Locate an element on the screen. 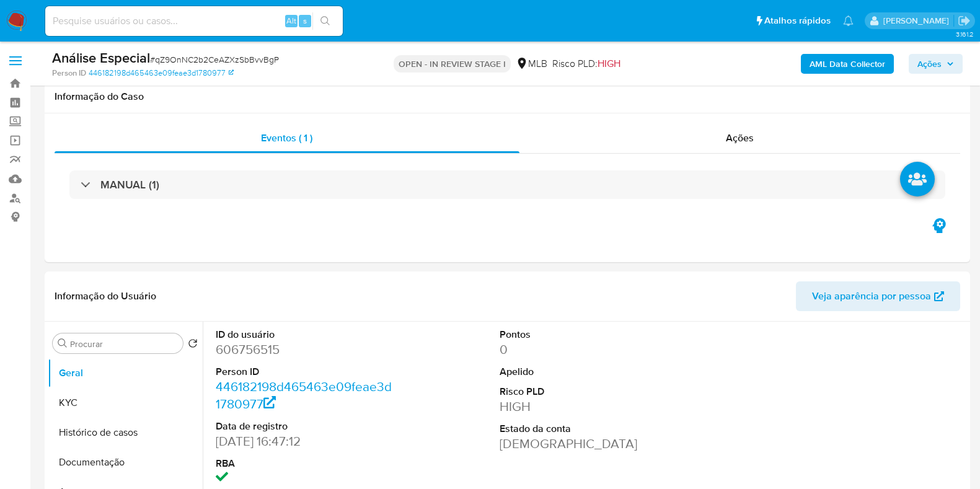  div: MLB is located at coordinates (532, 64).